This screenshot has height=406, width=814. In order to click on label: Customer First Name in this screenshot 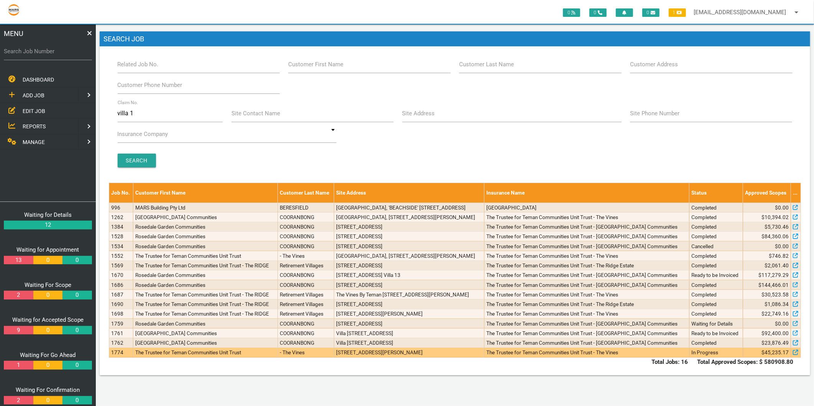, I will do `click(316, 64)`.